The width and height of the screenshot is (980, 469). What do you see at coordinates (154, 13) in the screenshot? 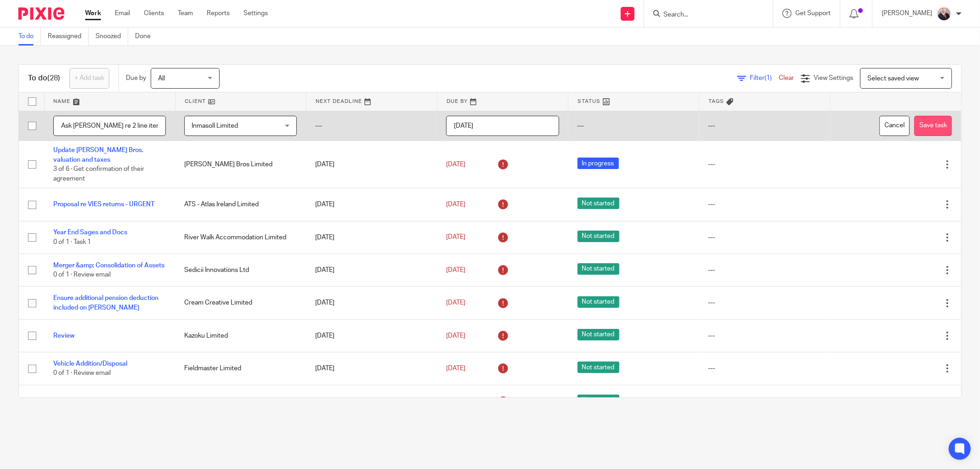
I see `a: Clients` at bounding box center [154, 13].